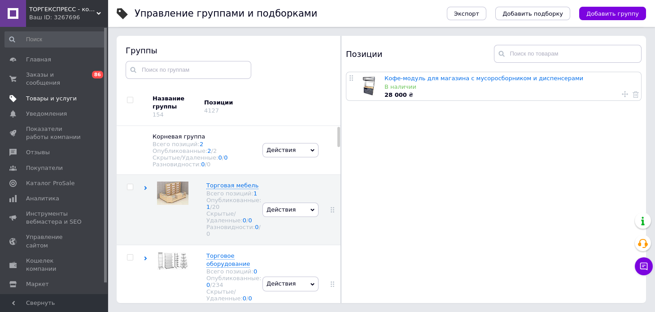 Image resolution: width=655 pixels, height=312 pixels. I want to click on h1: Управление группами и подборками, so click(226, 13).